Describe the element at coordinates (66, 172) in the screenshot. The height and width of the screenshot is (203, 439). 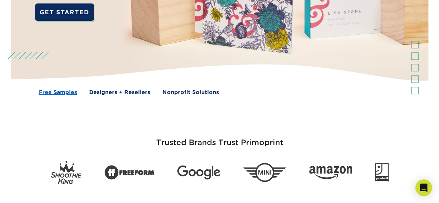
I see `img: Smoothie King` at that location.